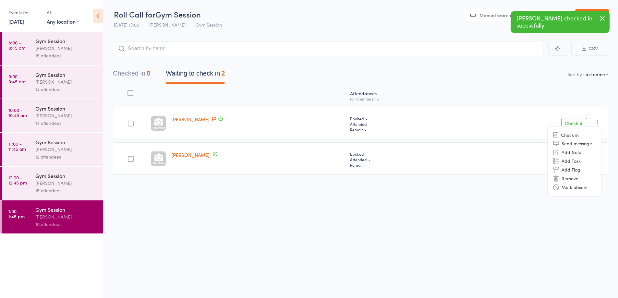 This screenshot has height=298, width=618. What do you see at coordinates (574, 143) in the screenshot?
I see `li: Send message` at bounding box center [574, 143].